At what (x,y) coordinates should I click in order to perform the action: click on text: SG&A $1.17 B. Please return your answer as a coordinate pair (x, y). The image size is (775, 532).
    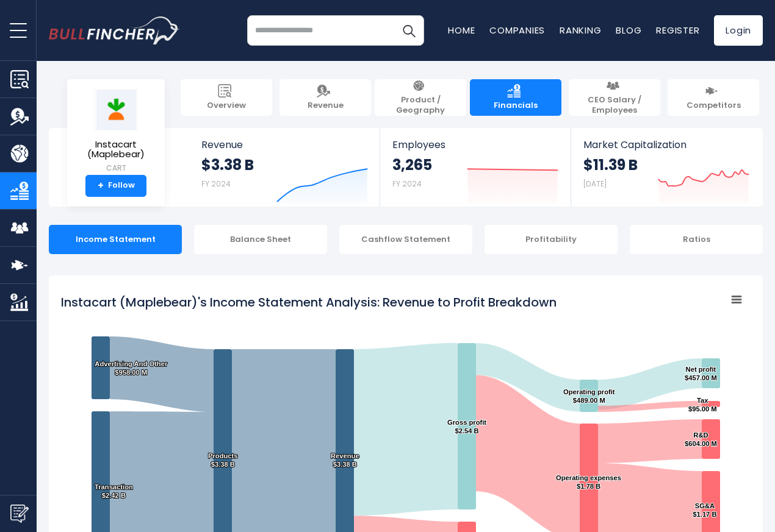
    Looking at the image, I should click on (704, 510).